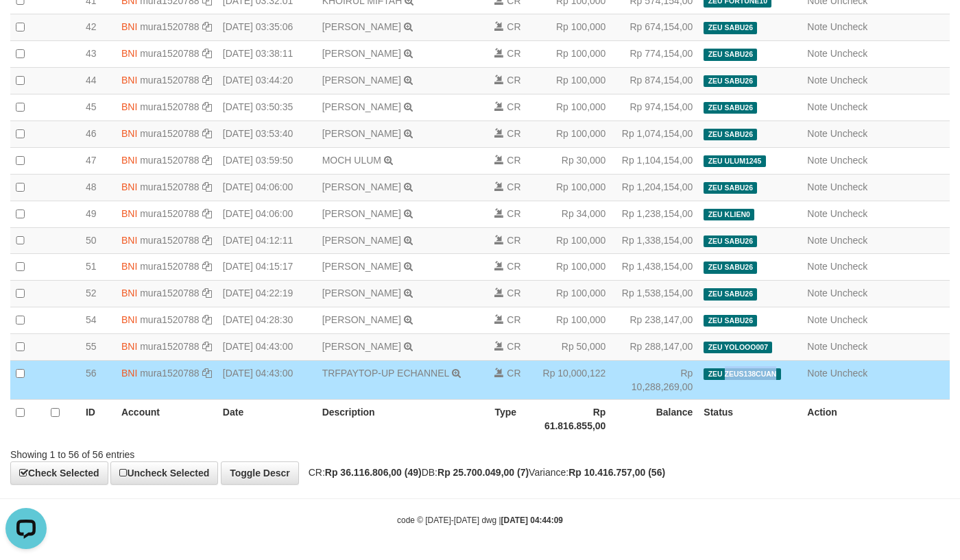 This screenshot has width=960, height=560. What do you see at coordinates (91, 107) in the screenshot?
I see `span: 45` at bounding box center [91, 107].